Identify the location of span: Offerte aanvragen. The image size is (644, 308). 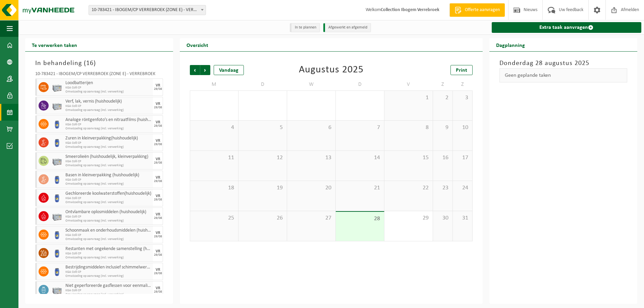
(482, 10).